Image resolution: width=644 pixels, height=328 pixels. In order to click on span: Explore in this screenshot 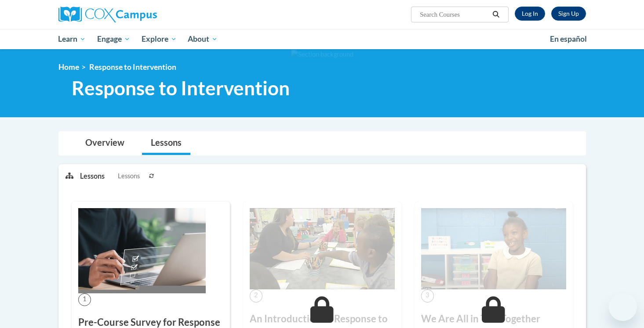, I will do `click(159, 39)`.